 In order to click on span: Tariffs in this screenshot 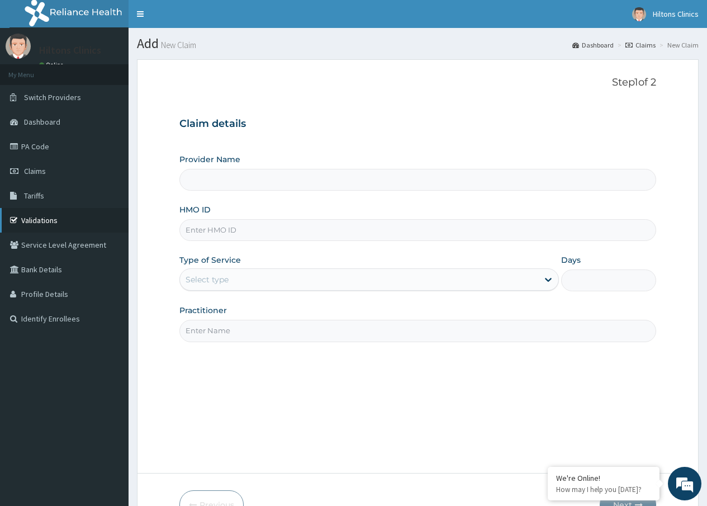, I will do `click(34, 196)`.